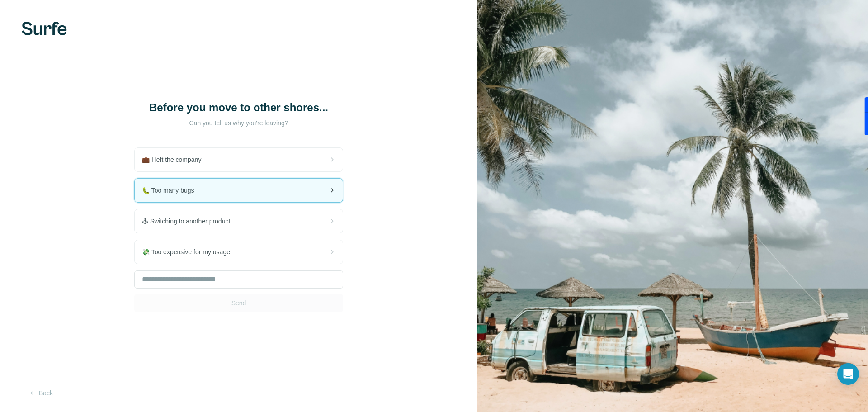 The height and width of the screenshot is (412, 868). Describe the element at coordinates (175, 160) in the screenshot. I see `span: 💼 I left the company` at that location.